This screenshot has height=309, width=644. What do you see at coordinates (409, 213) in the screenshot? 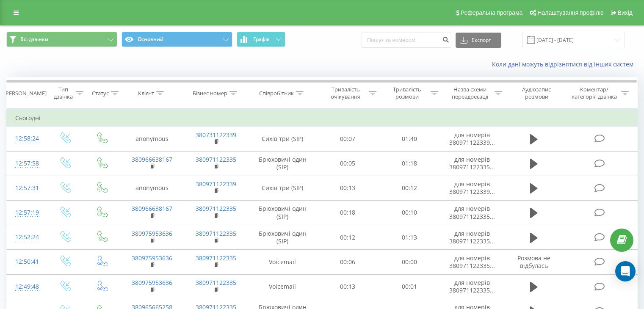
I see `td: 00:10` at bounding box center [409, 213].